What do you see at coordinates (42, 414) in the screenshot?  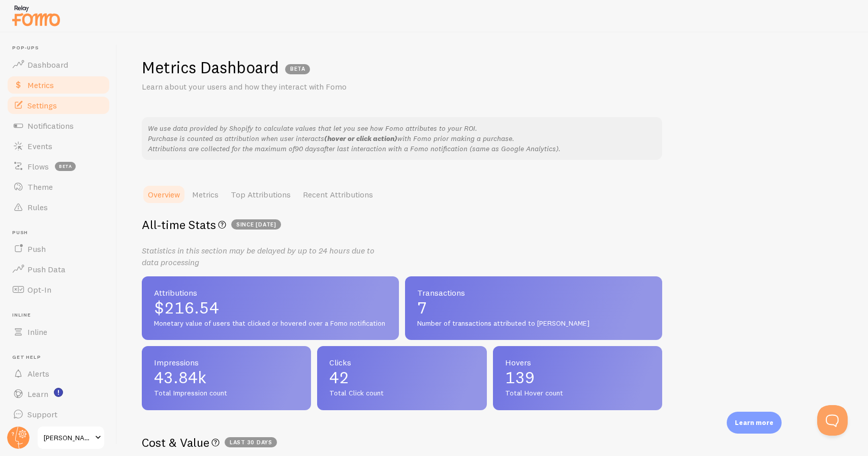 I see `span: Support` at bounding box center [42, 414].